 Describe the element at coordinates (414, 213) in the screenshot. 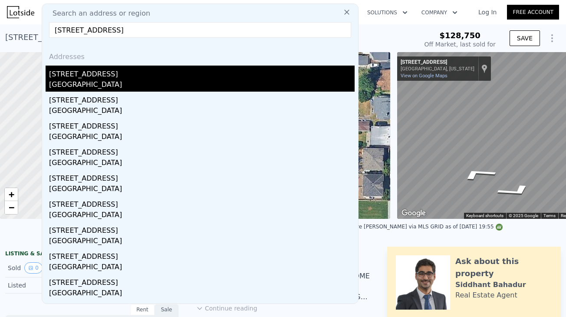

I see `img: Google` at that location.